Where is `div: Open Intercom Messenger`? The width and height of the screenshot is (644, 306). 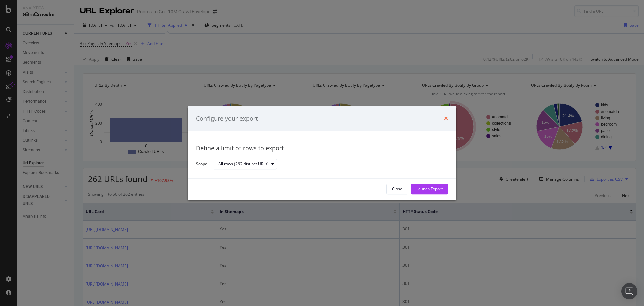 div: Open Intercom Messenger is located at coordinates (629, 291).